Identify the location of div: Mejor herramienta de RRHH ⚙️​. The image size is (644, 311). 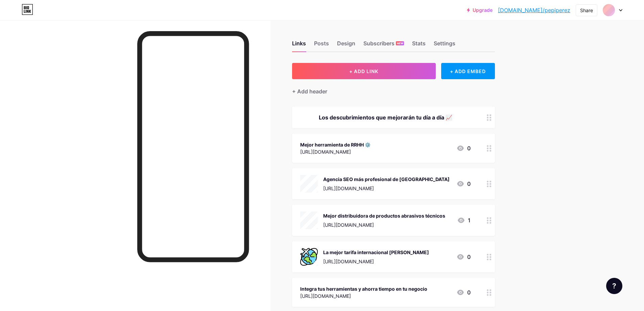
(335, 144).